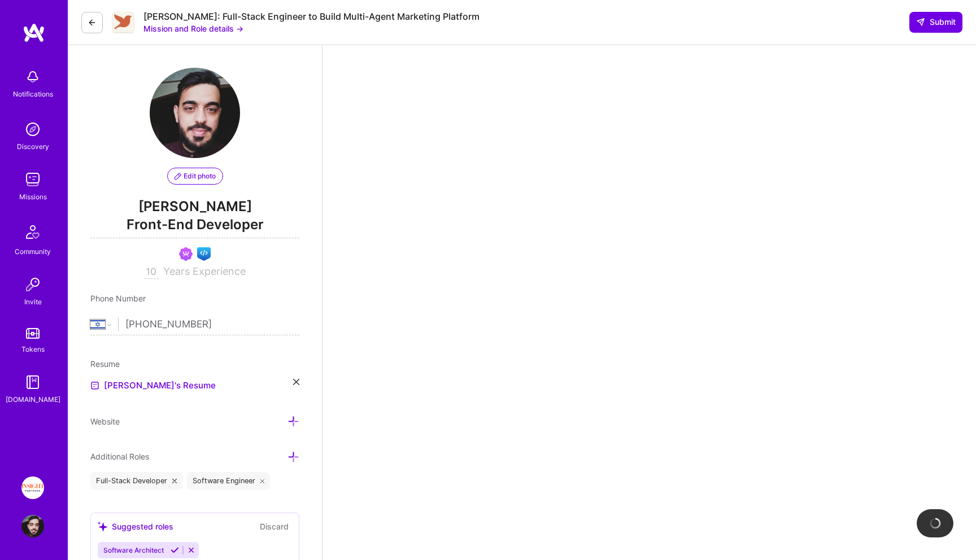 The height and width of the screenshot is (560, 976). What do you see at coordinates (193, 28) in the screenshot?
I see `button: Mission and Role details →` at bounding box center [193, 28].